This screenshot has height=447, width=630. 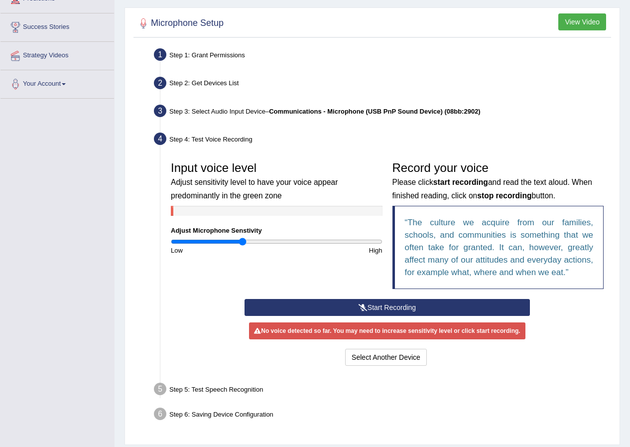 What do you see at coordinates (386, 357) in the screenshot?
I see `button: Select Another Device` at bounding box center [386, 357].